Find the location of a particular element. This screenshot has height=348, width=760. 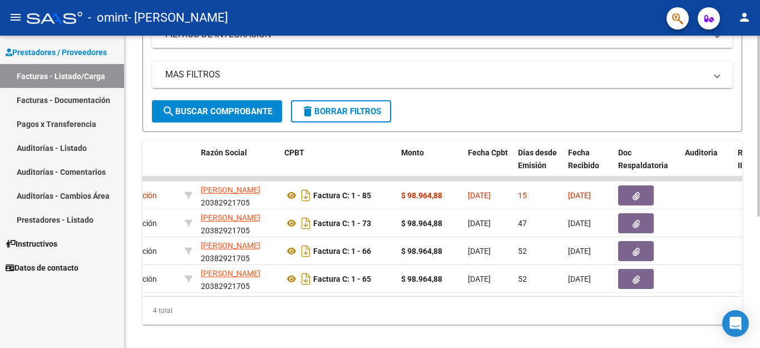

div: 4 total is located at coordinates (443, 311).